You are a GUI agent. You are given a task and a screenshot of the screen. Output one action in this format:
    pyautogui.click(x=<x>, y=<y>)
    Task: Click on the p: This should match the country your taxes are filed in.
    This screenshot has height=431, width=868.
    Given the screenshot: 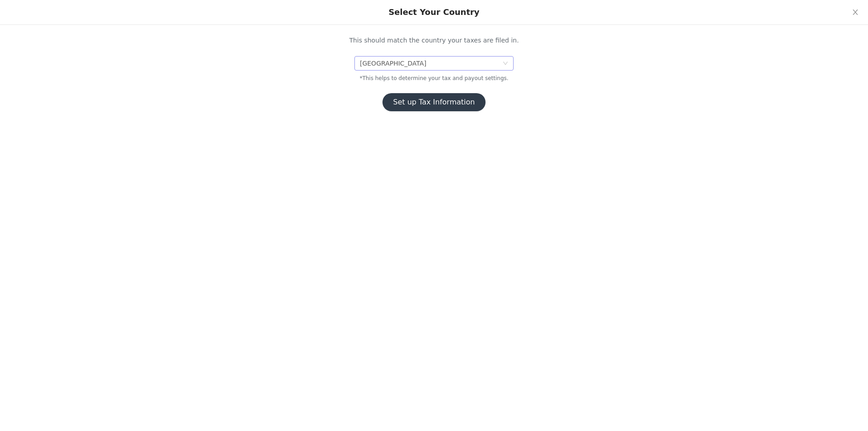 What is the action you would take?
    pyautogui.click(x=434, y=40)
    